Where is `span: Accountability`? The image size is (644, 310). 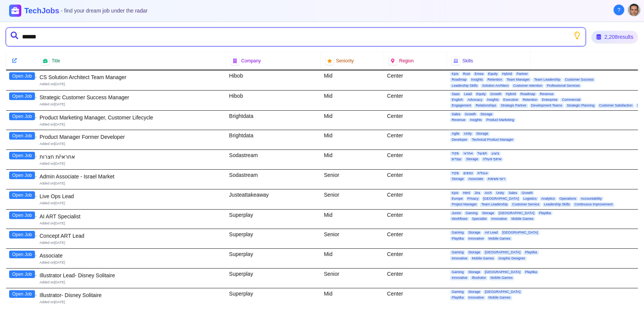
span: Accountability is located at coordinates (591, 198).